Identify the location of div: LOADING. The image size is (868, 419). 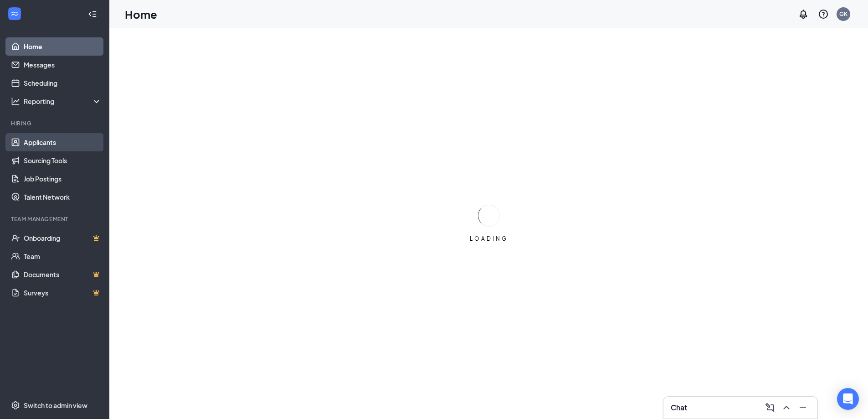
(489, 238).